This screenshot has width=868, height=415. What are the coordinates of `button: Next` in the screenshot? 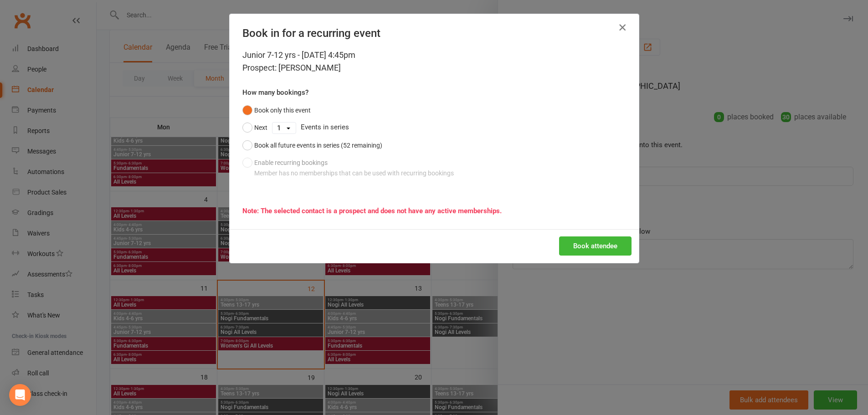 It's located at (255, 128).